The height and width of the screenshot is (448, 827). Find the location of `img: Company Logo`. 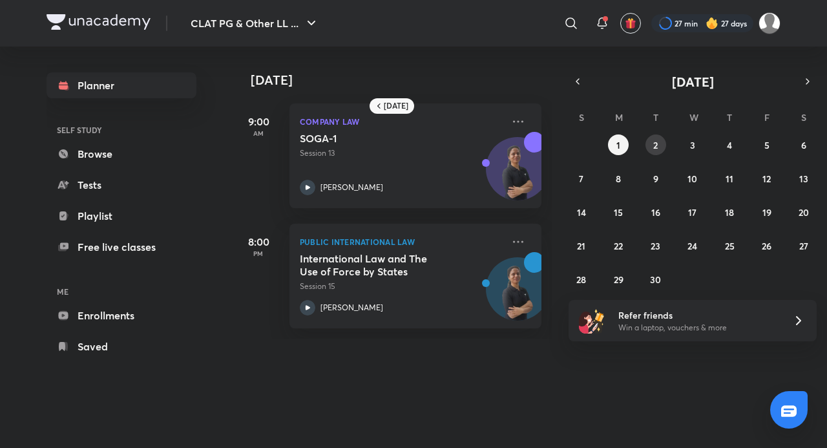

img: Company Logo is located at coordinates (98, 22).